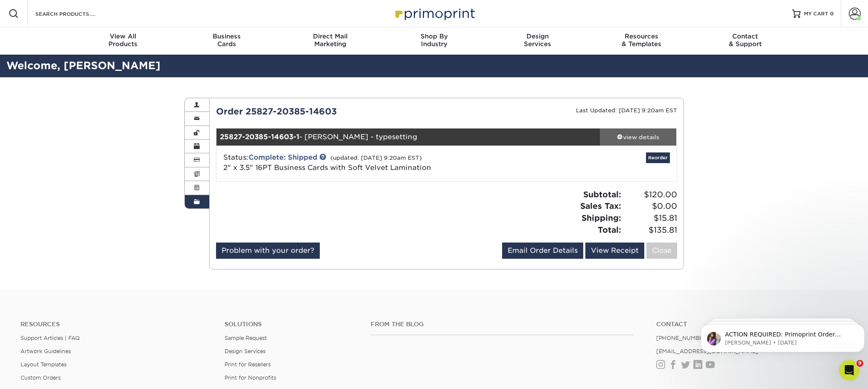  I want to click on a: Close, so click(662, 250).